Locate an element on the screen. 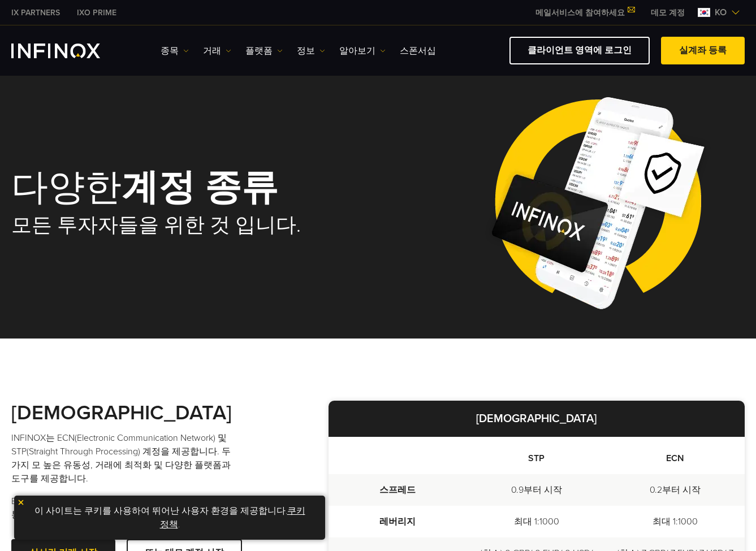 Image resolution: width=756 pixels, height=551 pixels. strong: 계정 종류 is located at coordinates (199, 187).